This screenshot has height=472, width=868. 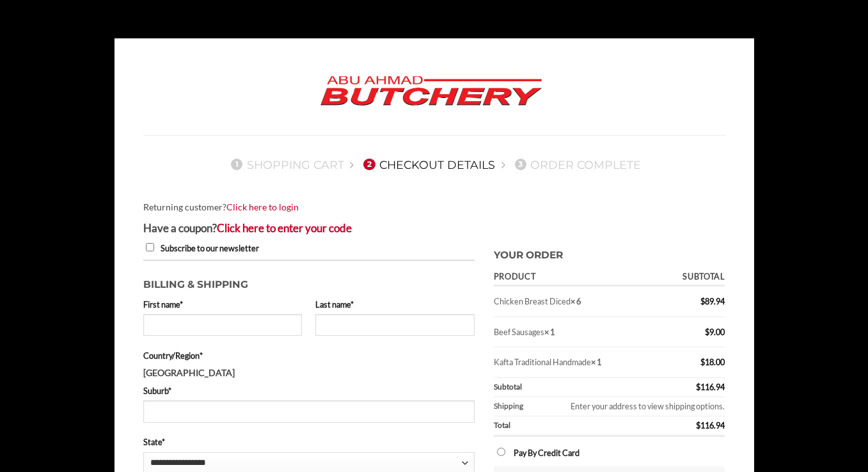 I want to click on a: Enter your coupon code, so click(x=284, y=228).